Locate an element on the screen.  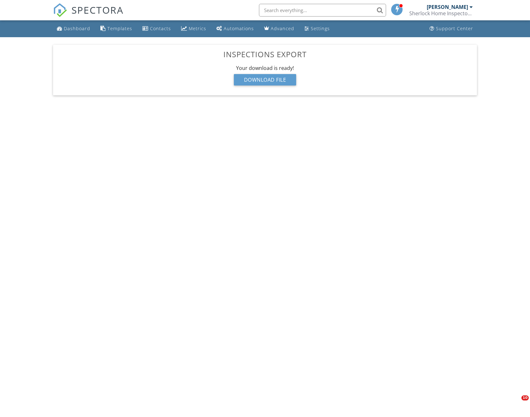
a: Contacts is located at coordinates (157, 29).